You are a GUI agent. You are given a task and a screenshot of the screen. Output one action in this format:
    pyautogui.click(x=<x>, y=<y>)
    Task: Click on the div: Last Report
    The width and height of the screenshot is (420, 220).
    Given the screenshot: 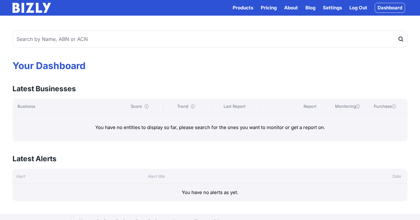 What is the action you would take?
    pyautogui.click(x=234, y=106)
    